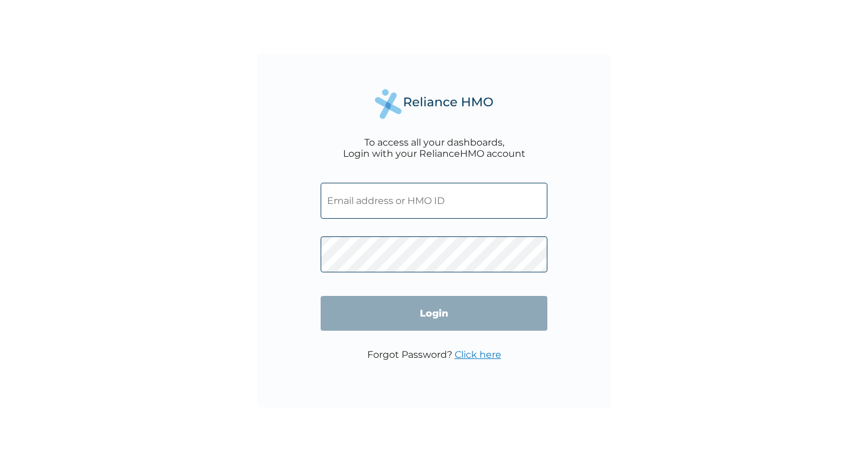 Image resolution: width=868 pixels, height=461 pixels. I want to click on input: Login, so click(434, 313).